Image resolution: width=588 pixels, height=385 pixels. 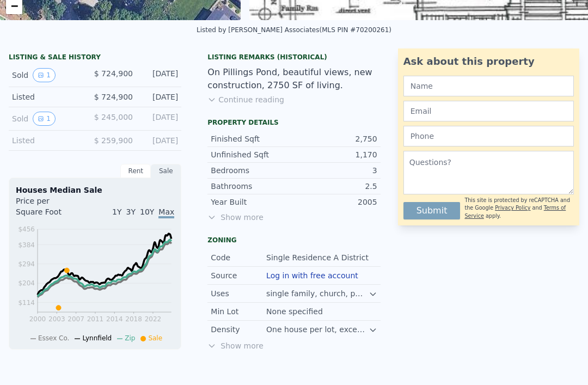 I want to click on span: Max, so click(x=166, y=213).